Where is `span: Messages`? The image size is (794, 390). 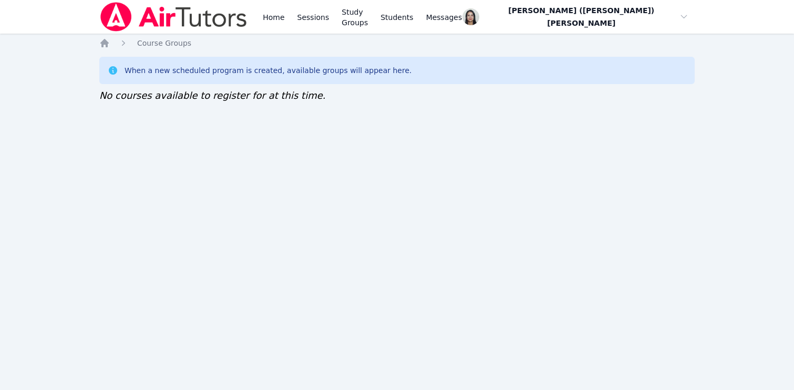
span: Messages is located at coordinates (444, 17).